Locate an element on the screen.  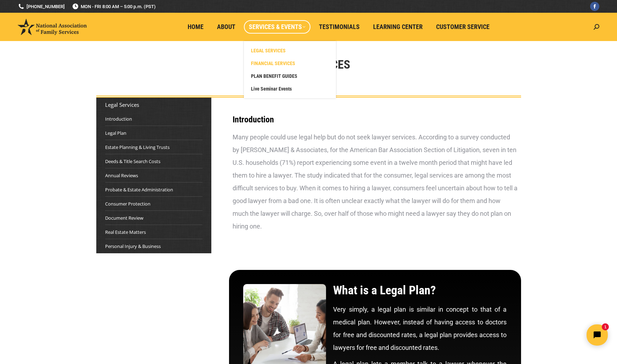
a: LEGAL SERVICES is located at coordinates (290, 50).